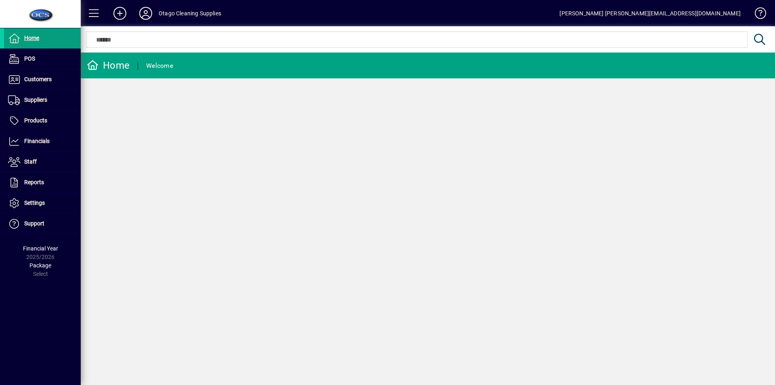  Describe the element at coordinates (29, 59) in the screenshot. I see `span: POS` at that location.